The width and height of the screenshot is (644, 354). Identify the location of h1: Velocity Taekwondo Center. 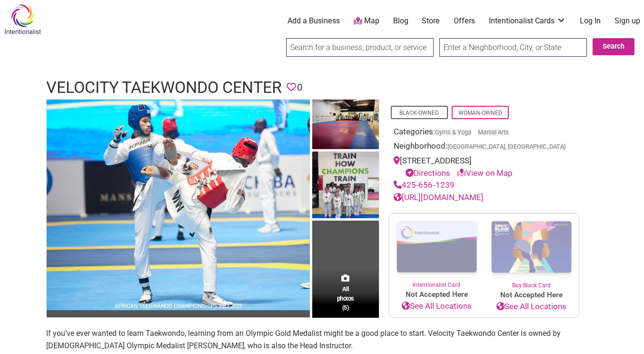
(164, 88).